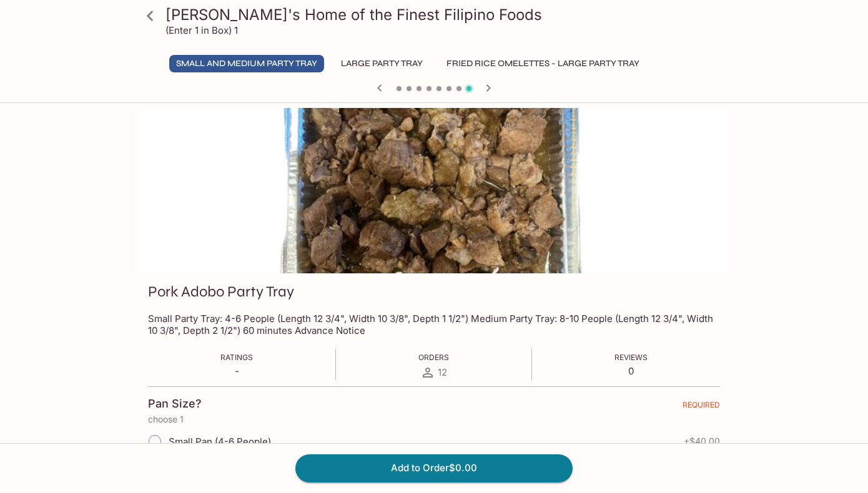 This screenshot has width=868, height=493. What do you see at coordinates (701, 407) in the screenshot?
I see `span: REQUIRED` at bounding box center [701, 407].